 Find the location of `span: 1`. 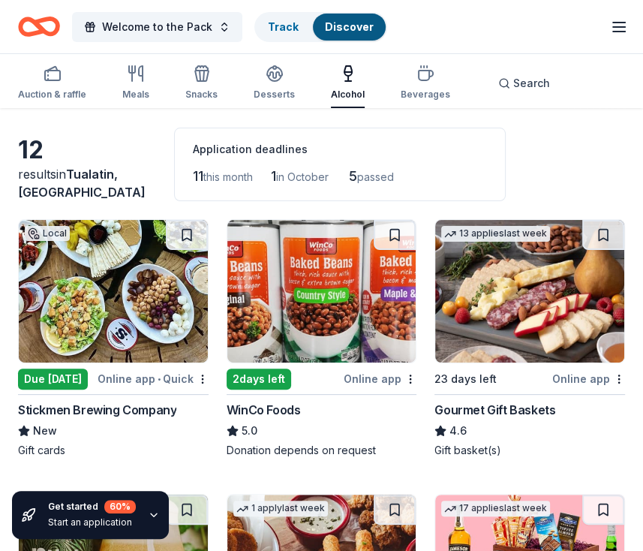

span: 1 is located at coordinates (273, 176).